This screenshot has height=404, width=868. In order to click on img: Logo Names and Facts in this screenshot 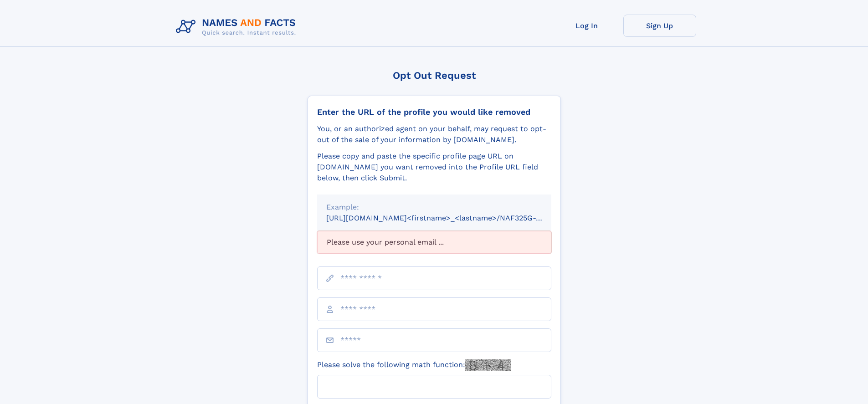, I will do `click(237, 27)`.